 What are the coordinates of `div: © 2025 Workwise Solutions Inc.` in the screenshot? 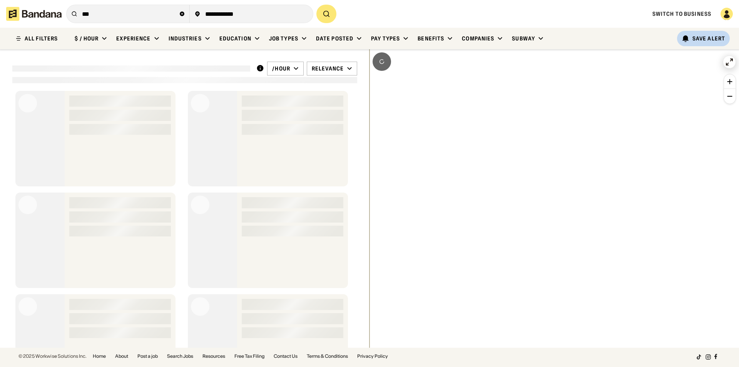 It's located at (52, 356).